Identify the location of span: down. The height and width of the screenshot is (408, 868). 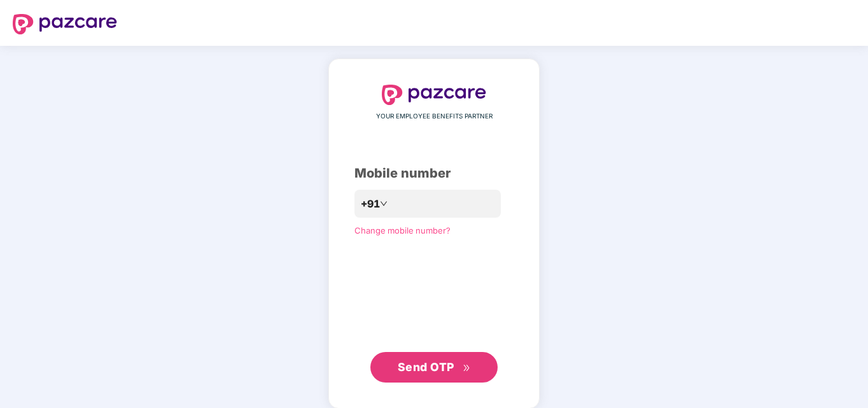
(383, 203).